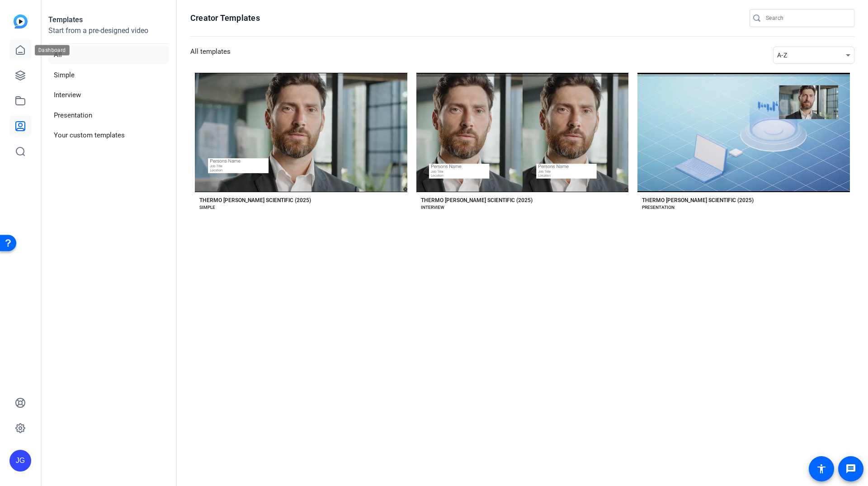 Image resolution: width=868 pixels, height=486 pixels. What do you see at coordinates (65, 19) in the screenshot?
I see `strong: Templates` at bounding box center [65, 19].